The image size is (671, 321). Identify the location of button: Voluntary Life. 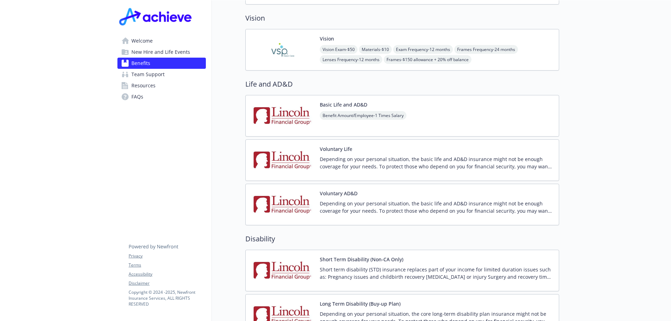
(336, 149).